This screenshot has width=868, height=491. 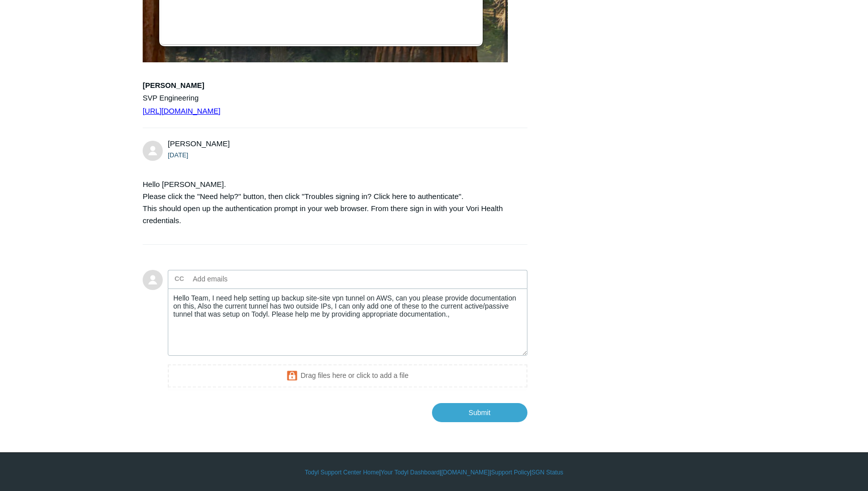 What do you see at coordinates (199, 143) in the screenshot?
I see `span: Davenand Jaikaran` at bounding box center [199, 143].